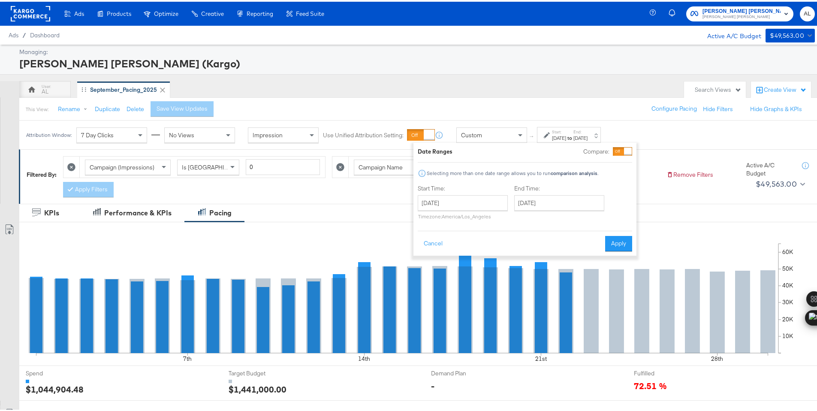 This screenshot has width=817, height=411. What do you see at coordinates (37, 108) in the screenshot?
I see `div: This View:` at bounding box center [37, 108].